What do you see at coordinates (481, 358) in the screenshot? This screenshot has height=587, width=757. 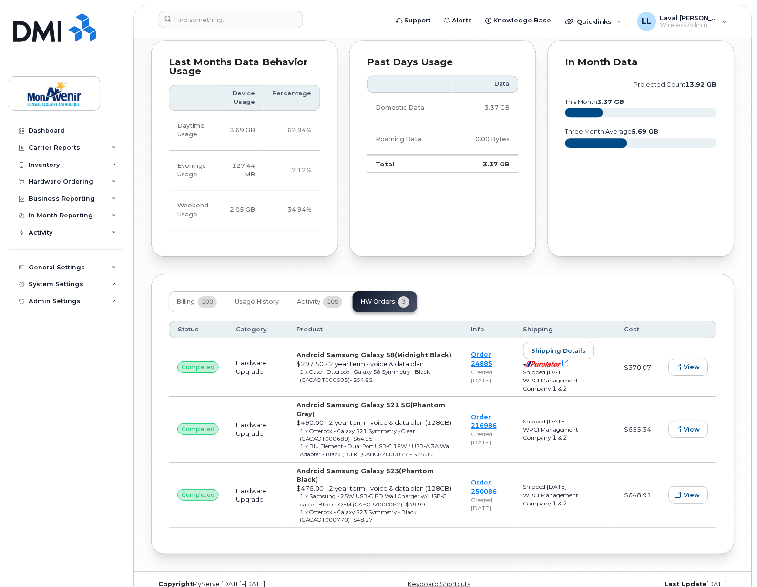 I see `a: Order 24885` at bounding box center [481, 358].